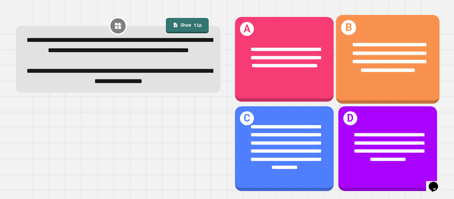  Describe the element at coordinates (350, 118) in the screenshot. I see `h1: D` at that location.